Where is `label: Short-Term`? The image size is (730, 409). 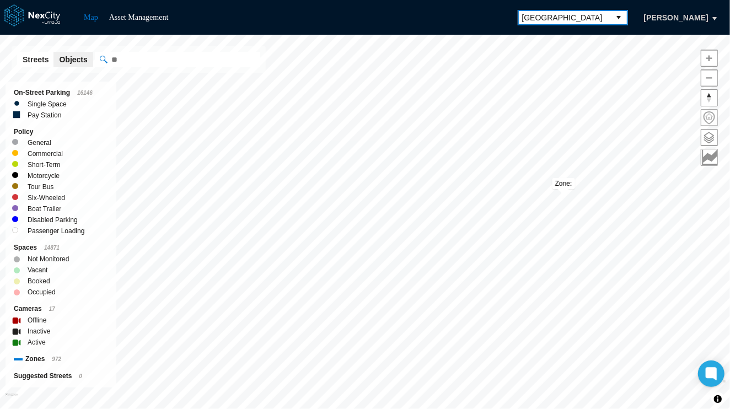 label: Short-Term is located at coordinates (44, 165).